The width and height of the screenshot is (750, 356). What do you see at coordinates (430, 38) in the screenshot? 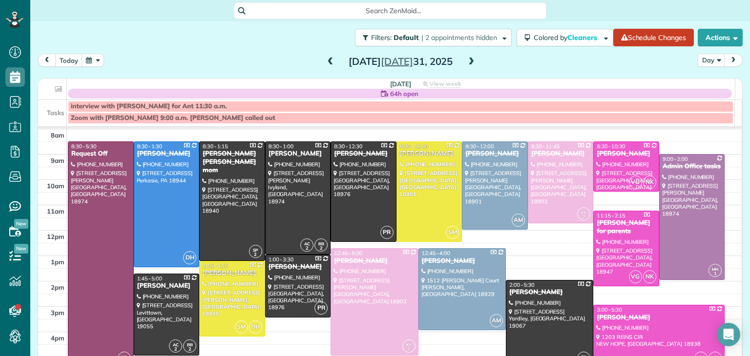
I see `a: Filters: Default | 2 appointments hidden` at bounding box center [430, 38].